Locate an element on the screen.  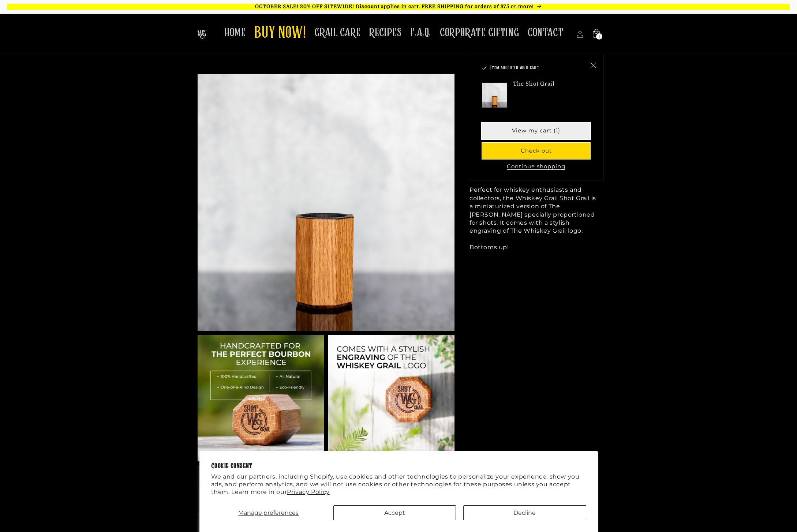
h2: Cookie consent is located at coordinates (398, 466).